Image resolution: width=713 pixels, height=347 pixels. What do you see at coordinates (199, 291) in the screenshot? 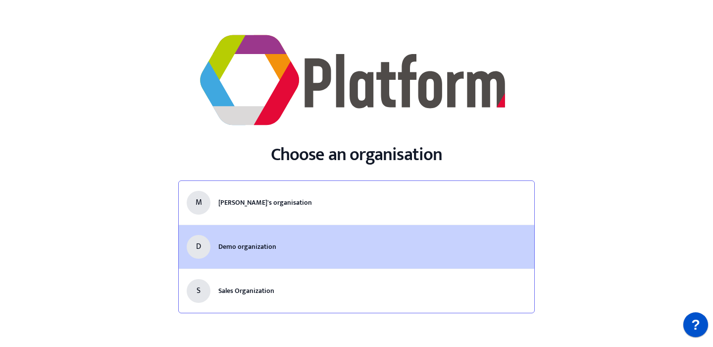
I see `span: S` at bounding box center [199, 291].